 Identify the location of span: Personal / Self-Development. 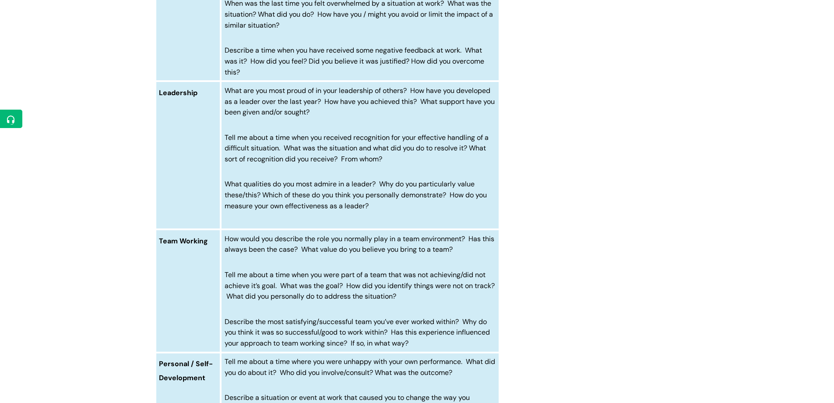
(186, 370).